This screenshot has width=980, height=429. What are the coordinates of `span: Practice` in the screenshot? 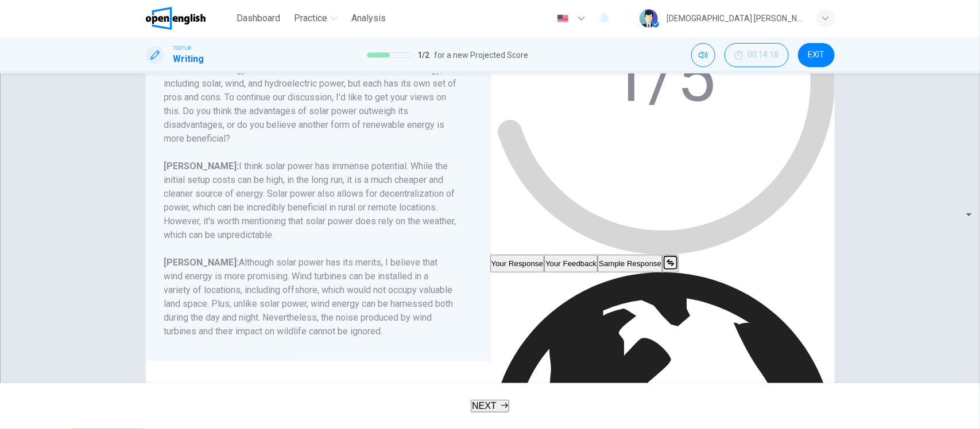 It's located at (311, 18).